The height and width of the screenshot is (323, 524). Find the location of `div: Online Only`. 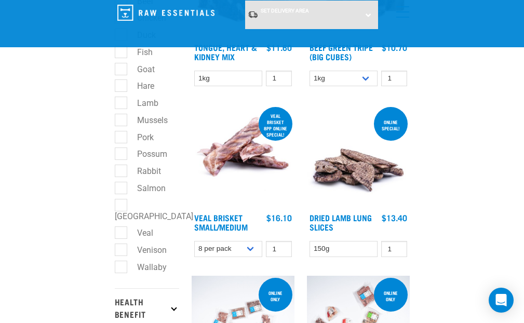

div: Online Only is located at coordinates (391, 296).